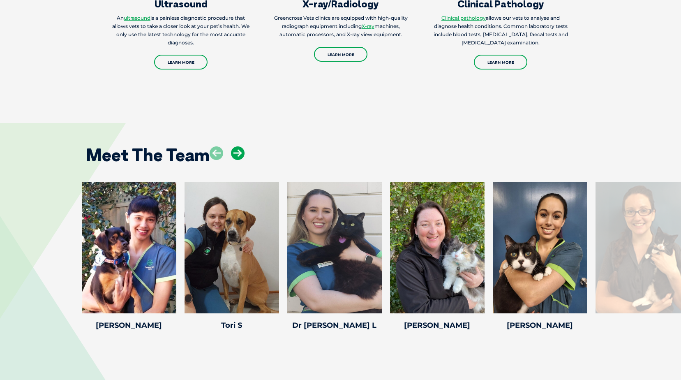  I want to click on p: allows our vets to analyse and diagnose health conditions. Common laboratory tests include blood ..., so click(500, 30).